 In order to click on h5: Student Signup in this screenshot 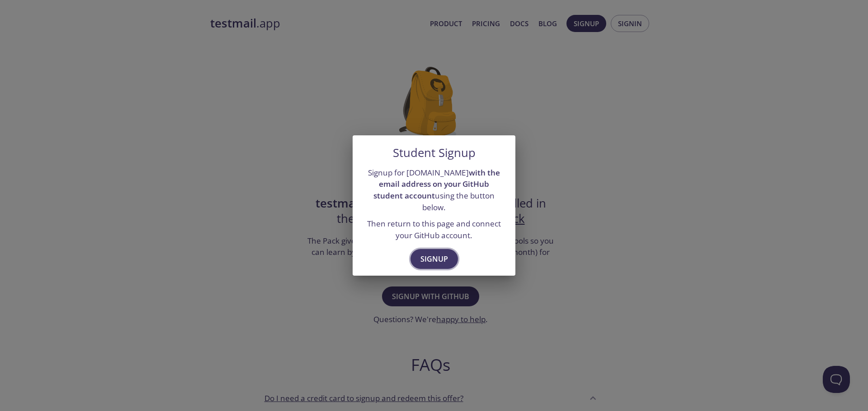, I will do `click(434, 153)`.